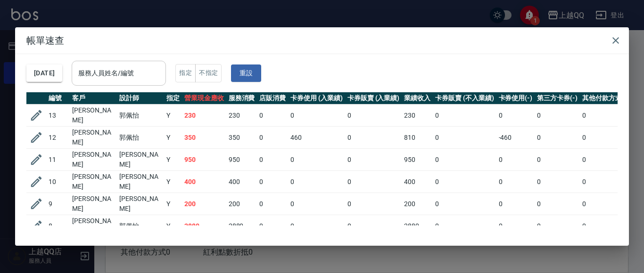  Describe the element at coordinates (606, 98) in the screenshot. I see `th: 其他付款方式(-)` at that location.